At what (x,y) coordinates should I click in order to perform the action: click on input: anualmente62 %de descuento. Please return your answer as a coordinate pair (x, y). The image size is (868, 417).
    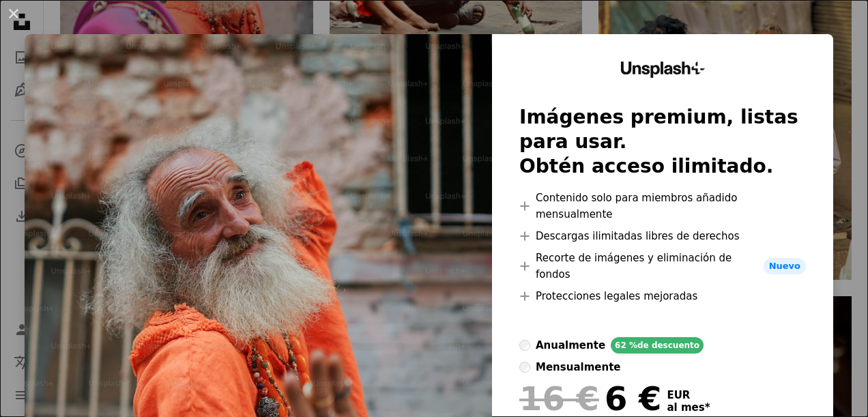
    Looking at the image, I should click on (525, 345).